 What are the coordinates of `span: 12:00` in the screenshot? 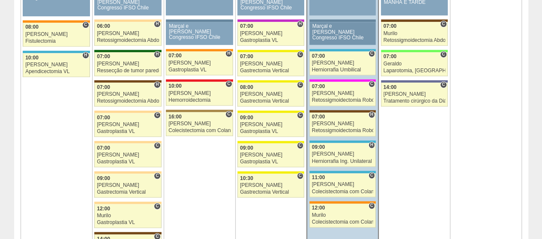 It's located at (318, 208).